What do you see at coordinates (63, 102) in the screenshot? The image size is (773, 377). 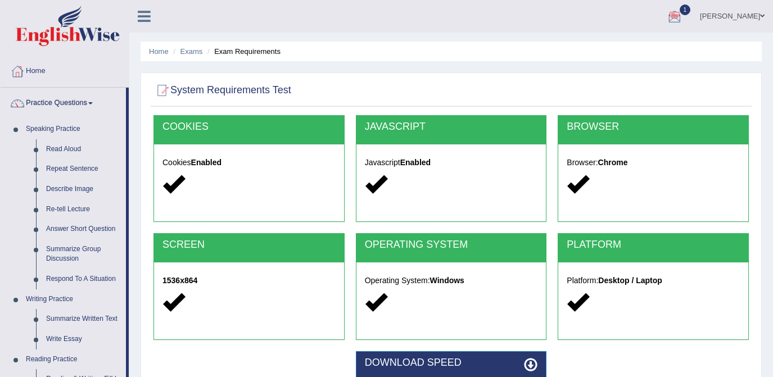 I see `a: Practice Questions` at bounding box center [63, 102].